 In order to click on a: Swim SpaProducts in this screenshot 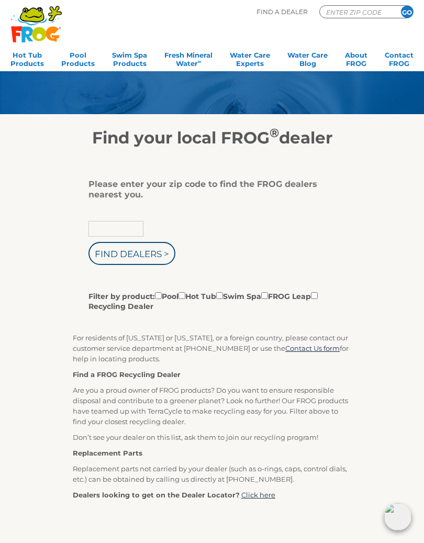, I will do `click(129, 58)`.